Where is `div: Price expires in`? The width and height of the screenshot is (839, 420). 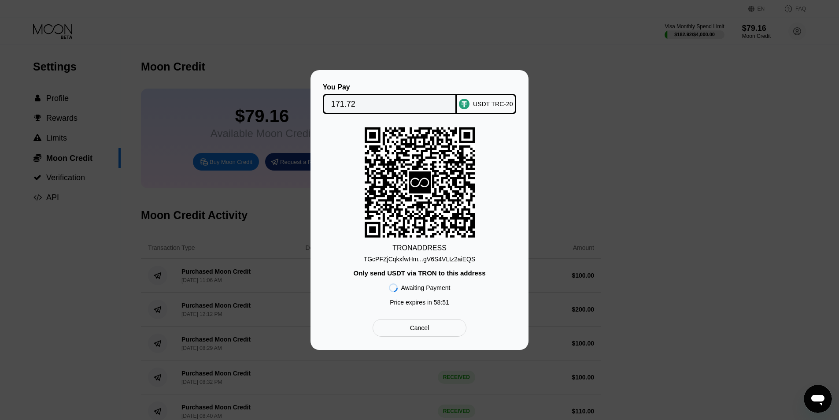
div: Price expires in is located at coordinates (419, 302).